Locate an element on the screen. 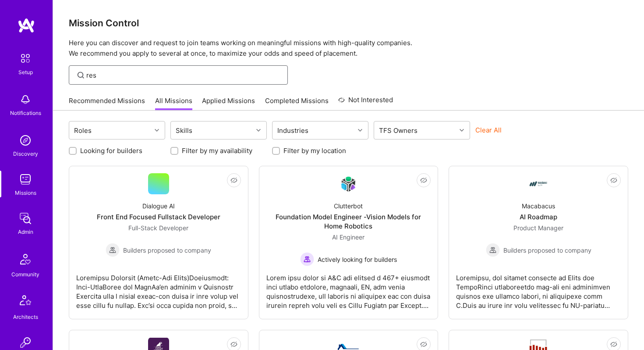  div: Missions is located at coordinates (25, 192).